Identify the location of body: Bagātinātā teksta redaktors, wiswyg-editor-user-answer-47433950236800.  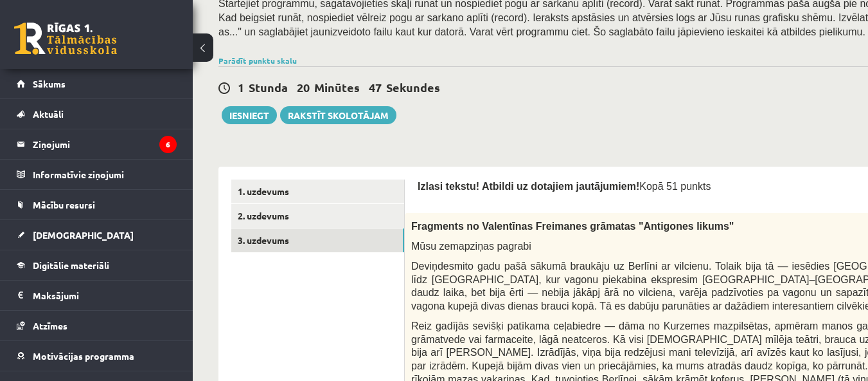
(338, 20).